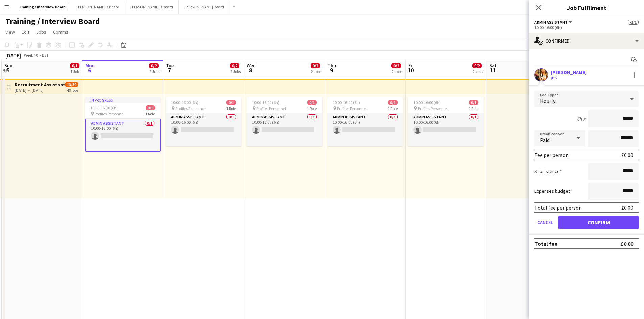 The image size is (644, 319). Describe the element at coordinates (556, 77) in the screenshot. I see `span: 5` at that location.